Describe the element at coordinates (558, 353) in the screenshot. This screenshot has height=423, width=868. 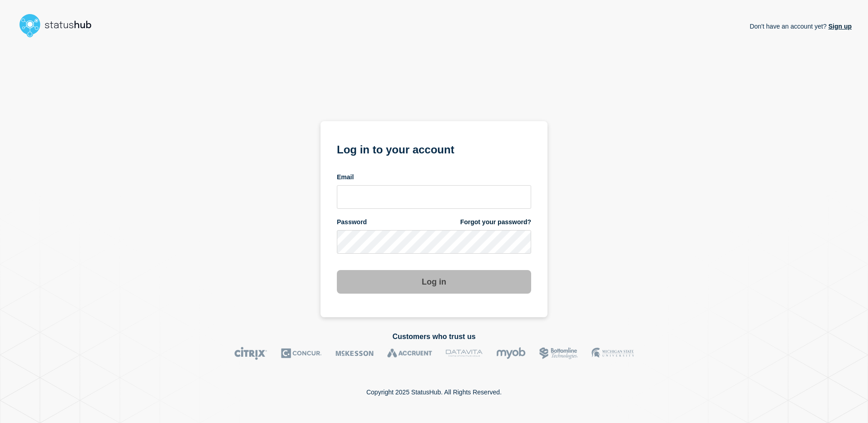
I see `img: Bottomline logo` at that location.